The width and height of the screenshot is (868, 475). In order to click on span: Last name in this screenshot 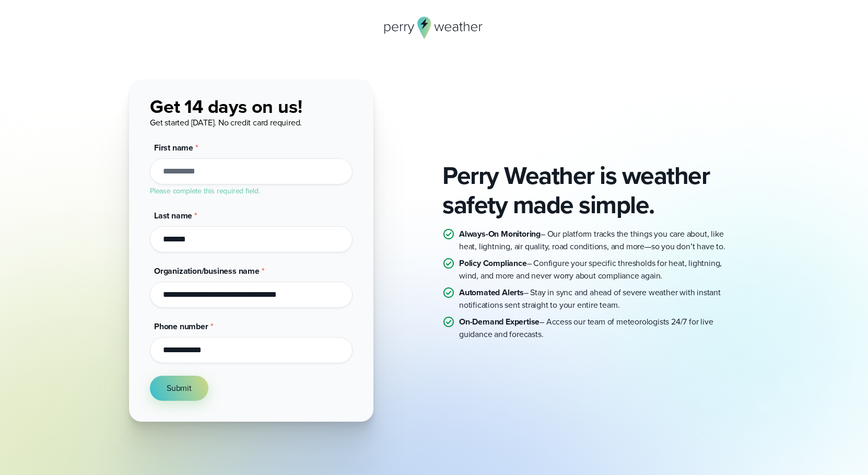, I will do `click(173, 215)`.